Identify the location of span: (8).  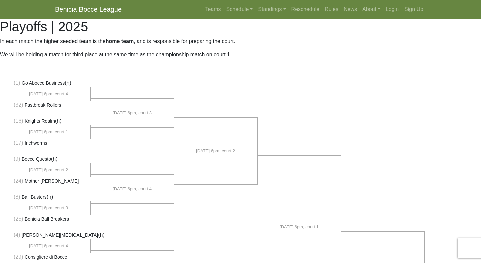
(17, 197).